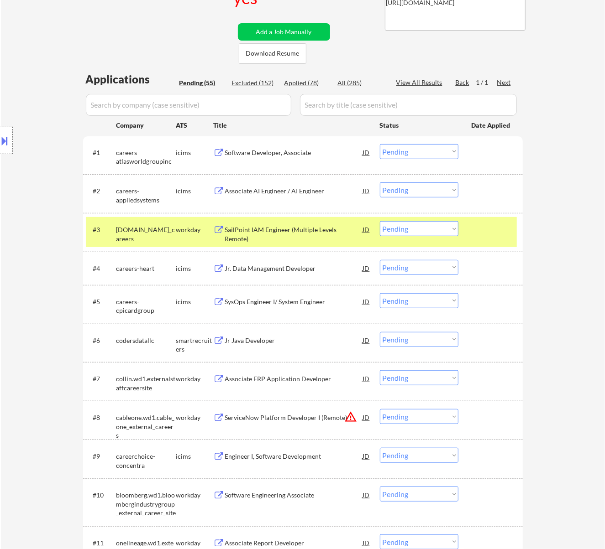 This screenshot has width=605, height=549. What do you see at coordinates (146, 461) in the screenshot?
I see `div: careerchoice-concentra` at bounding box center [146, 461].